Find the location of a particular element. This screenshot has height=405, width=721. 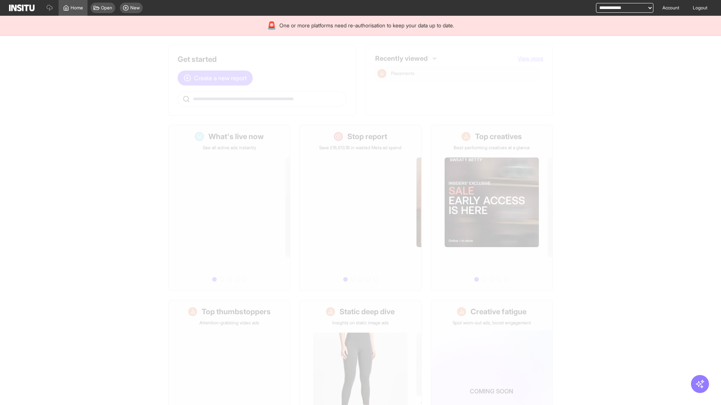

img: Logo is located at coordinates (22, 8).